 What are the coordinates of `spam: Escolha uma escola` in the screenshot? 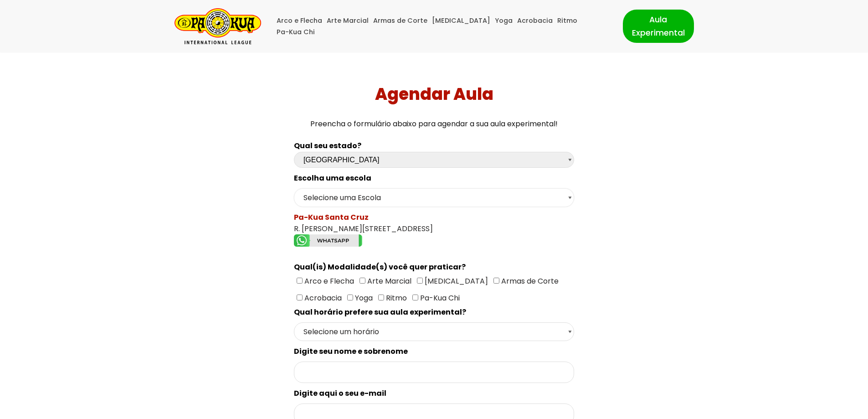 It's located at (332, 177).